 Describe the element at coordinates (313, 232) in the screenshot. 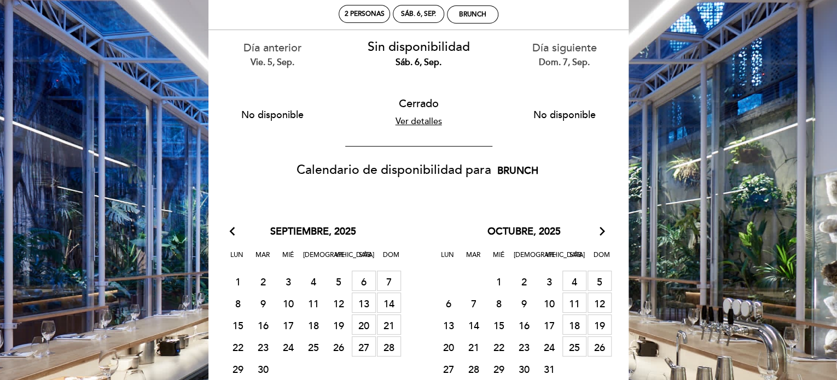

I see `span: septiembre, 2025` at that location.